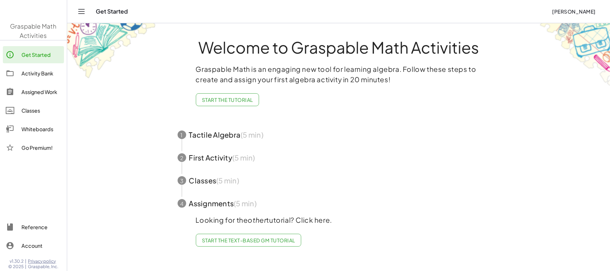 This screenshot has width=610, height=271. I want to click on img: get-started-bg-ul-Ceg4j33I.png, so click(112, 51).